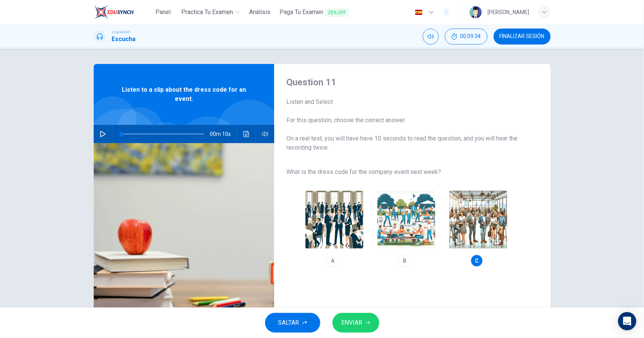 This screenshot has width=644, height=338. What do you see at coordinates (260, 12) in the screenshot?
I see `span: Análisis` at bounding box center [260, 12].